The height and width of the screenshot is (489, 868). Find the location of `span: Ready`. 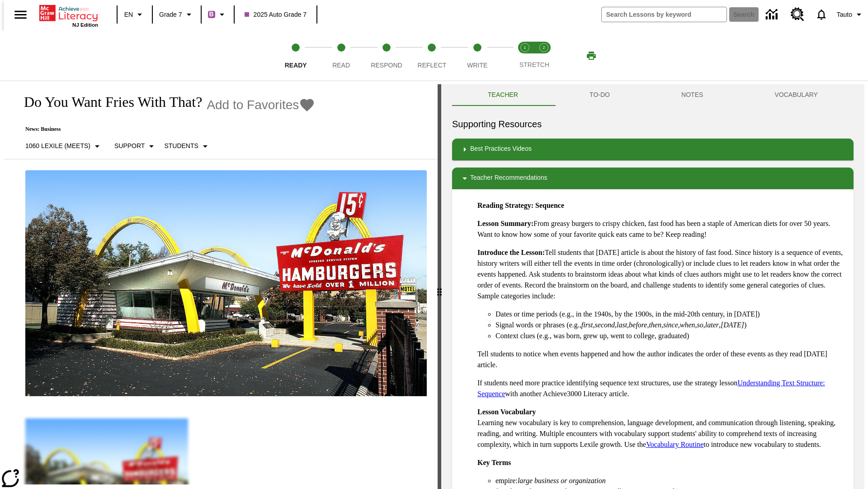

span: Ready is located at coordinates (295, 65).